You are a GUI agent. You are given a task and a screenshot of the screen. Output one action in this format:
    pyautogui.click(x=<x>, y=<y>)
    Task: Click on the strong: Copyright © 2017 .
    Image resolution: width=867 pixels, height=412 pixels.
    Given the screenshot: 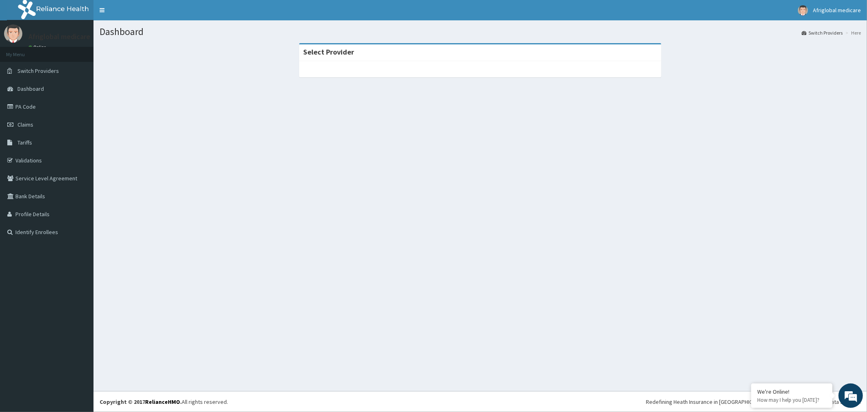 What is the action you would take?
    pyautogui.click(x=141, y=401)
    